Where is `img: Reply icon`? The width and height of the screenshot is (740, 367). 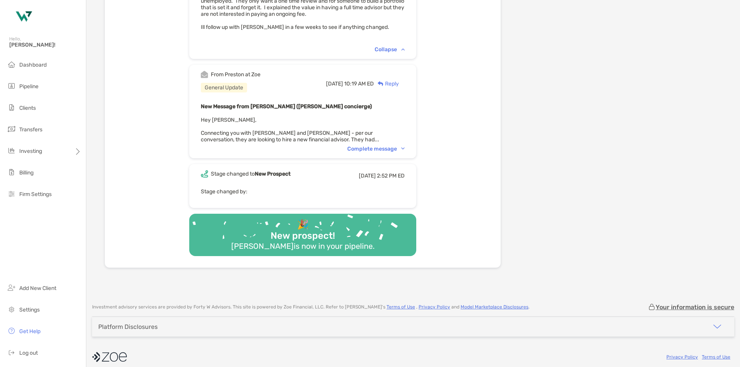 img: Reply icon is located at coordinates (380, 84).